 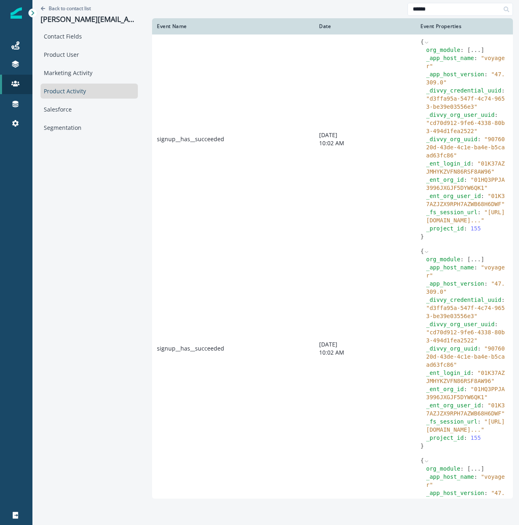 What do you see at coordinates (89, 109) in the screenshot?
I see `div: Salesforce` at bounding box center [89, 109].